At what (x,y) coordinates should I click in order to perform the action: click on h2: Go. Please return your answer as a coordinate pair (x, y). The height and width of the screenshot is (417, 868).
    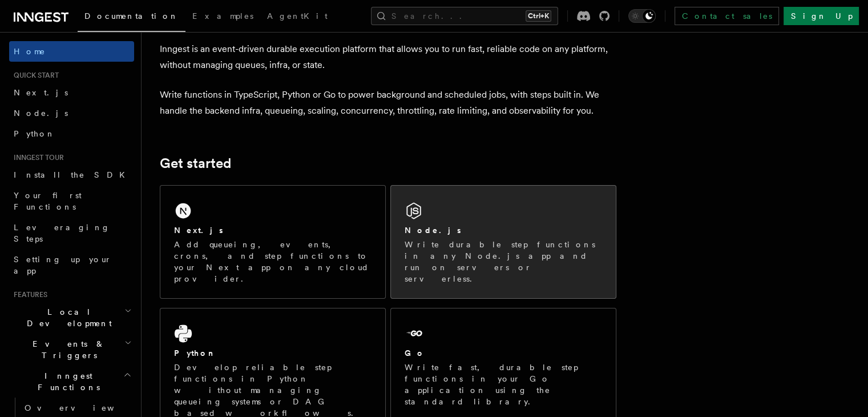
    Looking at the image, I should click on (415, 353).